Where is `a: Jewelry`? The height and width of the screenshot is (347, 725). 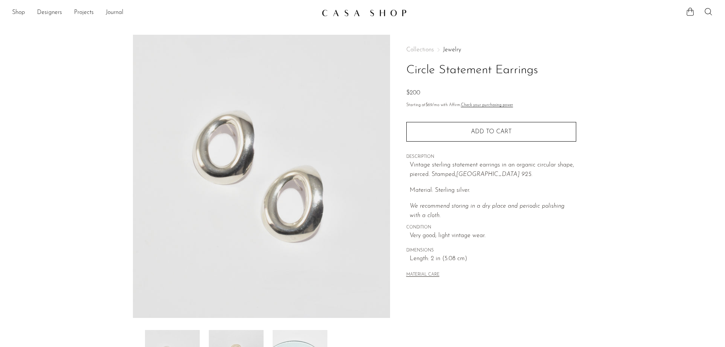
a: Jewelry is located at coordinates (452, 50).